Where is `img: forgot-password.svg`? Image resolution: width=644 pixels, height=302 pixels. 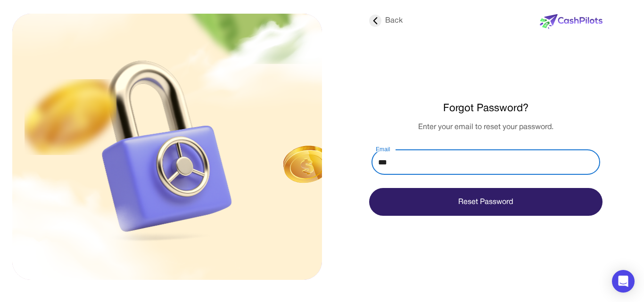 img: forgot-password.svg is located at coordinates (167, 146).